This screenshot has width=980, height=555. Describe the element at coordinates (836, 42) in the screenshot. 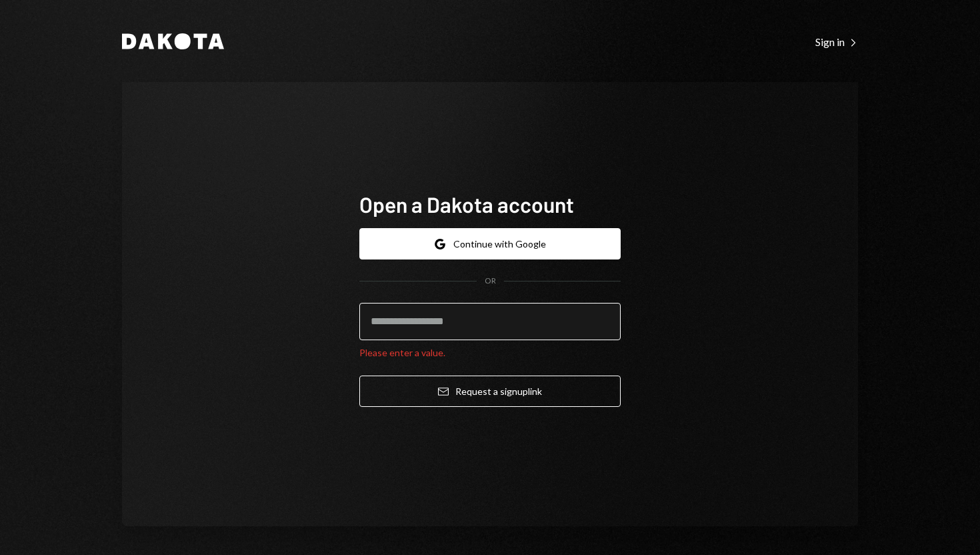

I see `div: Sign in` at that location.